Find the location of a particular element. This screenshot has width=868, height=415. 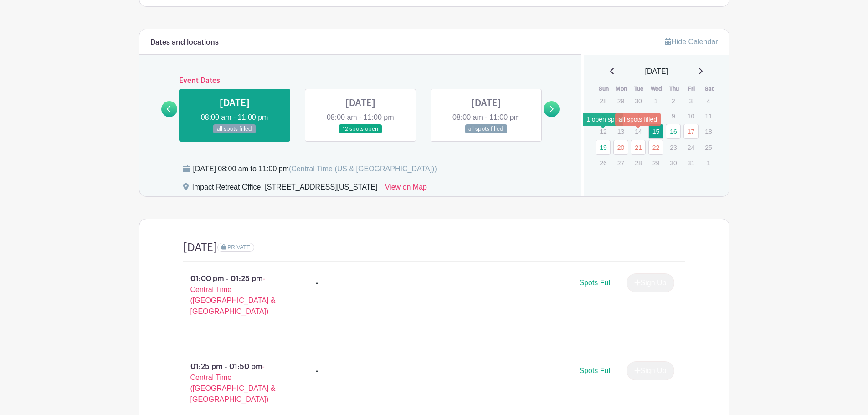

p: 27 is located at coordinates (621, 163).